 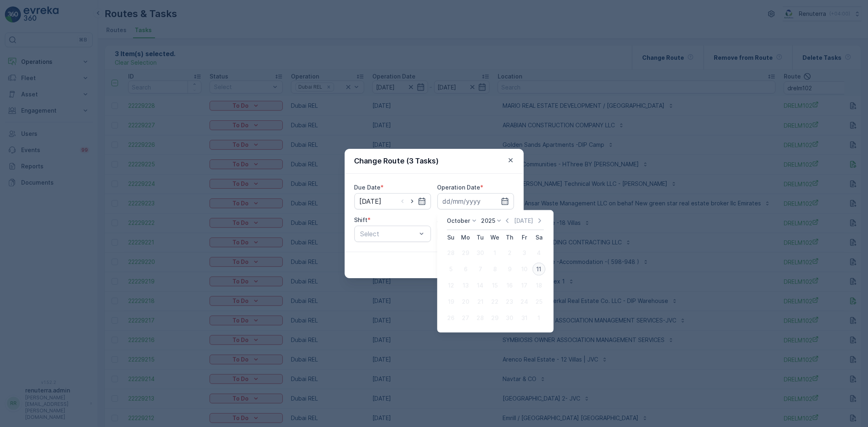 What do you see at coordinates (367, 187) in the screenshot?
I see `label: Due Date` at bounding box center [367, 187].